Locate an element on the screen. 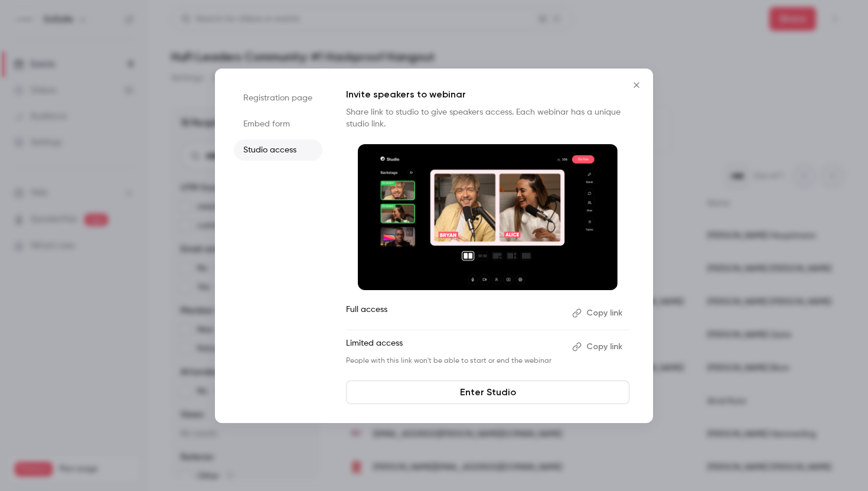 The height and width of the screenshot is (491, 868). li: Studio access is located at coordinates (278, 150).